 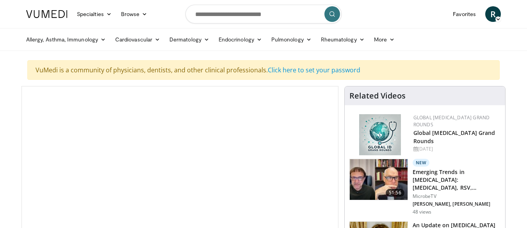 What do you see at coordinates (384, 39) in the screenshot?
I see `a: More` at bounding box center [384, 39].